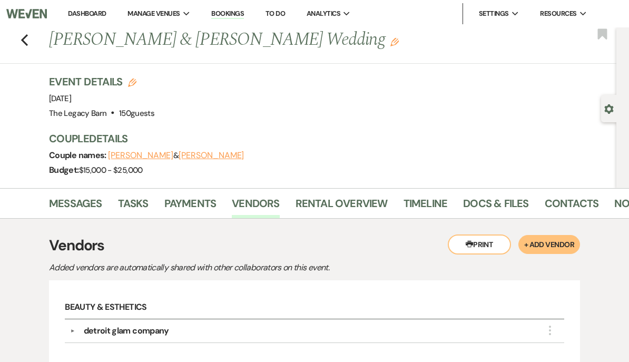 This screenshot has width=629, height=362. What do you see at coordinates (87, 13) in the screenshot?
I see `a: Dashboard` at bounding box center [87, 13].